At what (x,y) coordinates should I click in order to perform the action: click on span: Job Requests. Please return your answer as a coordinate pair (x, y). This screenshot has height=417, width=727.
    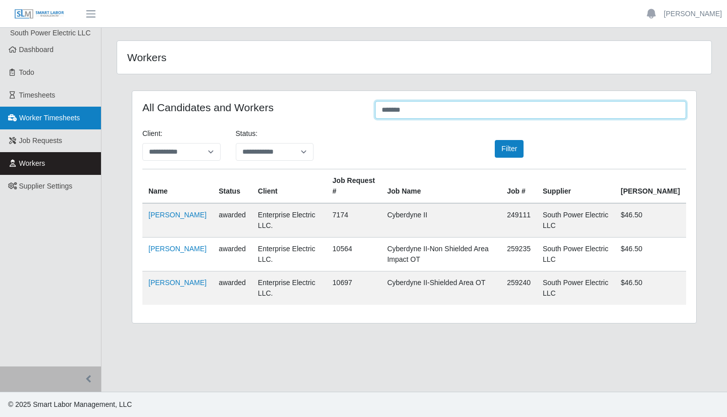
    Looking at the image, I should click on (41, 140).